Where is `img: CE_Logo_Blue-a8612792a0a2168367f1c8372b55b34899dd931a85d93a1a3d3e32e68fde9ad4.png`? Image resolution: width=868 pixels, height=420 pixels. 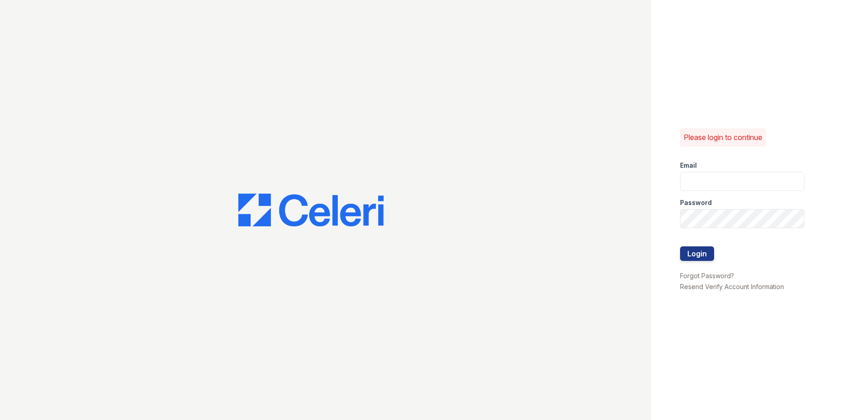
img: CE_Logo_Blue-a8612792a0a2168367f1c8372b55b34899dd931a85d93a1a3d3e32e68fde9ad4.png is located at coordinates (311, 210).